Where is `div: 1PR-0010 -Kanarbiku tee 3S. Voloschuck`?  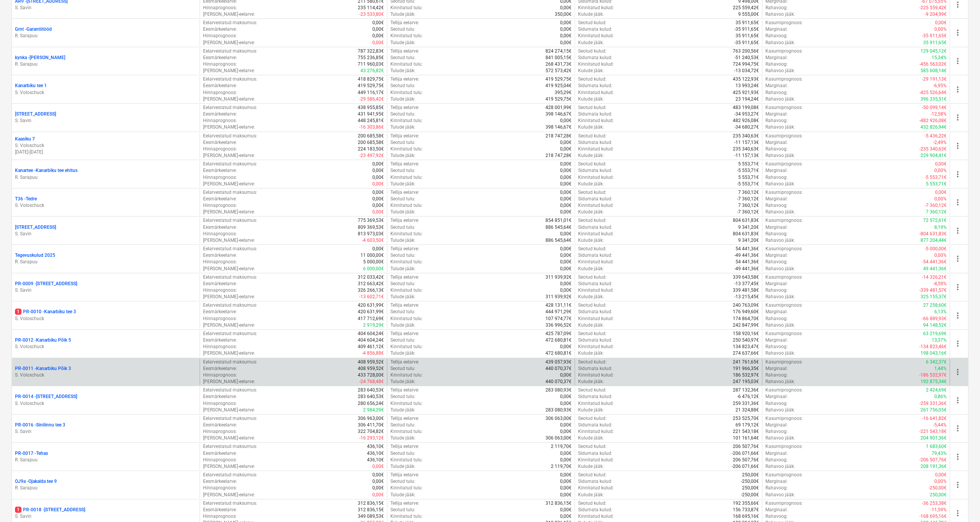 div: 1PR-0010 -Kanarbiku tee 3S. Voloschuck is located at coordinates (106, 315).